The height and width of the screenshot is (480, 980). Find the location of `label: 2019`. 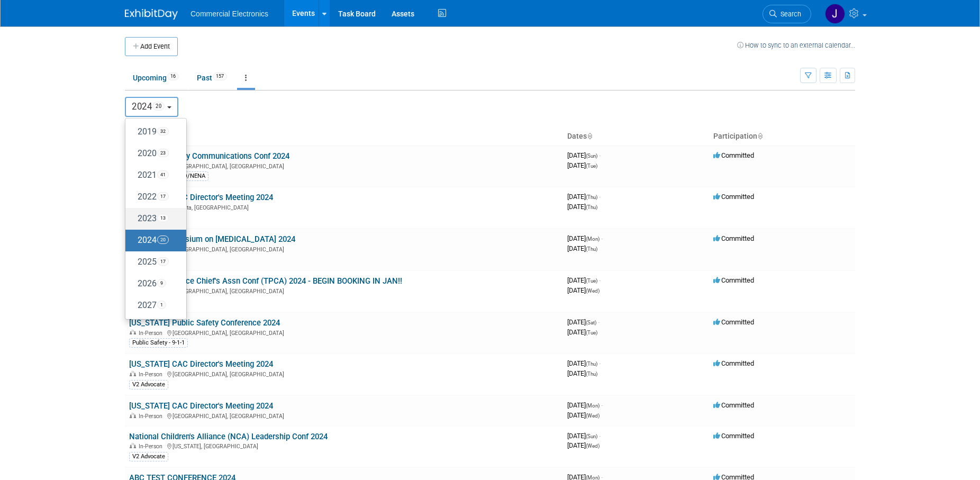

label: 2019 is located at coordinates (153, 131).